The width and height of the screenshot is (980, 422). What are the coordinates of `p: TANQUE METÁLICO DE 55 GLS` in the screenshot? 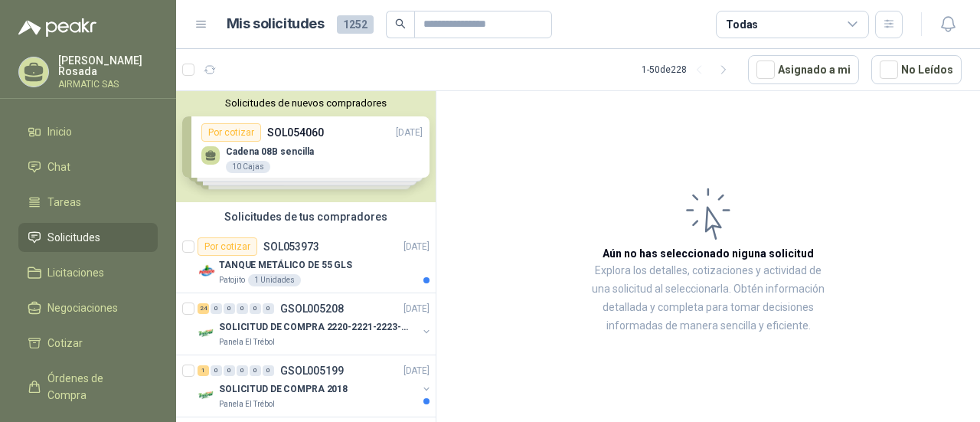 It's located at (285, 265).